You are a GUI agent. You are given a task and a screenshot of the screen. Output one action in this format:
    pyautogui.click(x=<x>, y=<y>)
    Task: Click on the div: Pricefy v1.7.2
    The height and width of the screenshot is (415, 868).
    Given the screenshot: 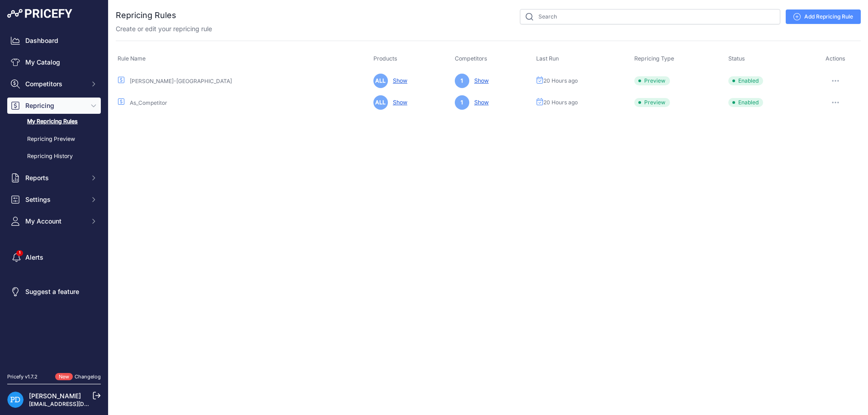 What is the action you would take?
    pyautogui.click(x=22, y=377)
    